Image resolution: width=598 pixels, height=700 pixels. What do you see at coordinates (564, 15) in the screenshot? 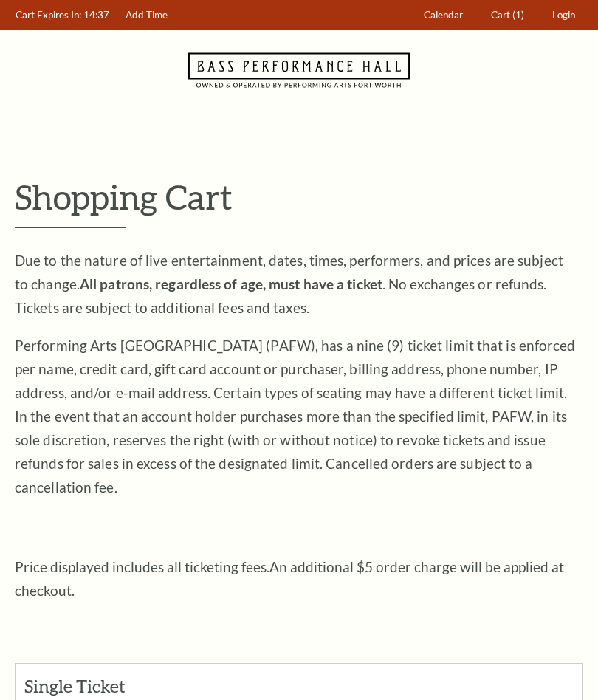
I see `a: Login` at bounding box center [564, 15].